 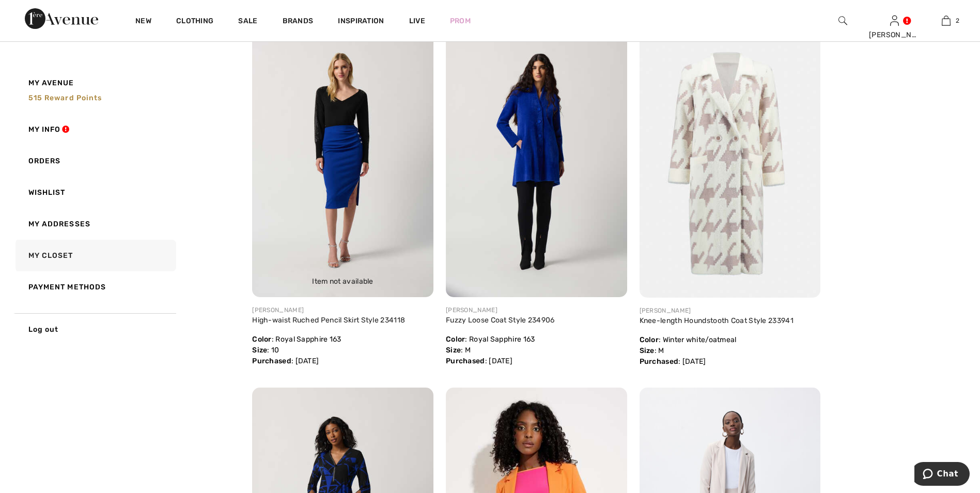 What do you see at coordinates (95, 256) in the screenshot?
I see `a: My Closet` at bounding box center [95, 256].